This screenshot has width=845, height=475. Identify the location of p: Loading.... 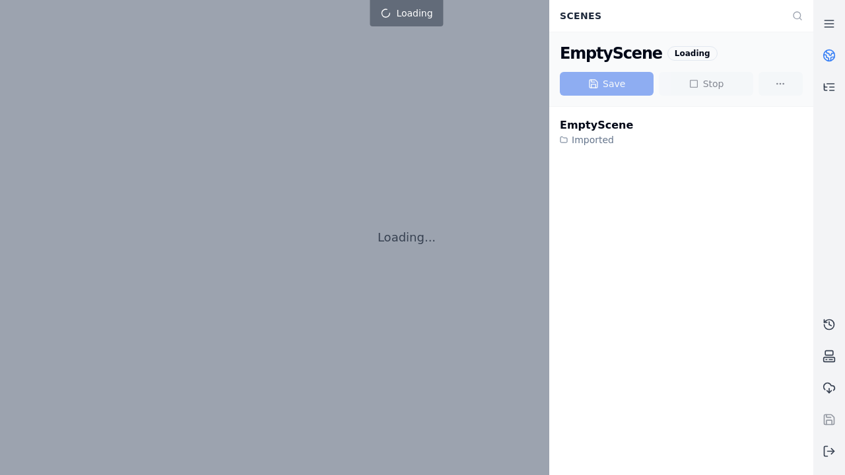
(407, 238).